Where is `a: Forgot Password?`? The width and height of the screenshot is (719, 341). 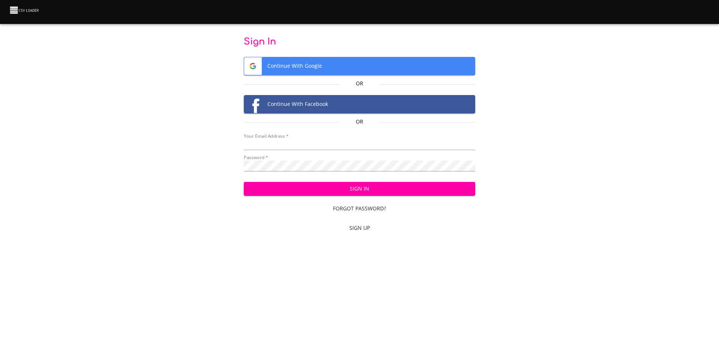 a: Forgot Password? is located at coordinates (360, 209).